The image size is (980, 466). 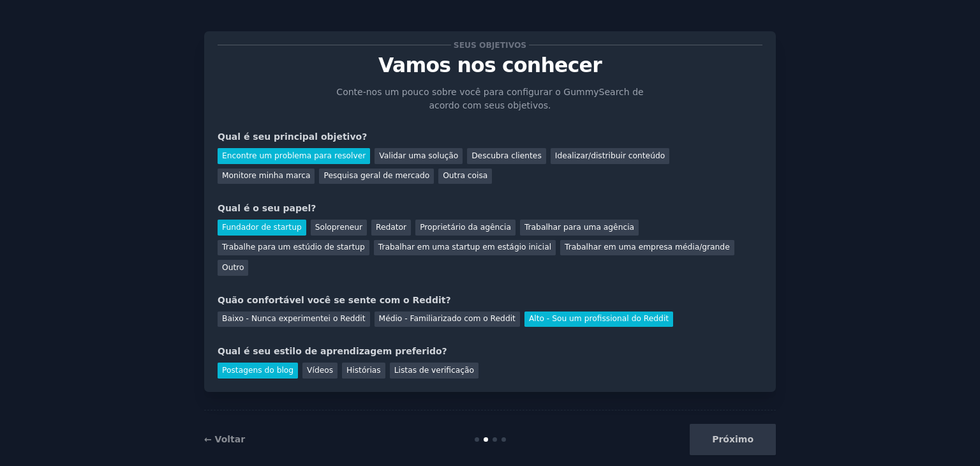 I want to click on font: Conte-nos um pouco sobre você para configurar o GummySearch de acordo com seus objetivos., so click(x=490, y=98).